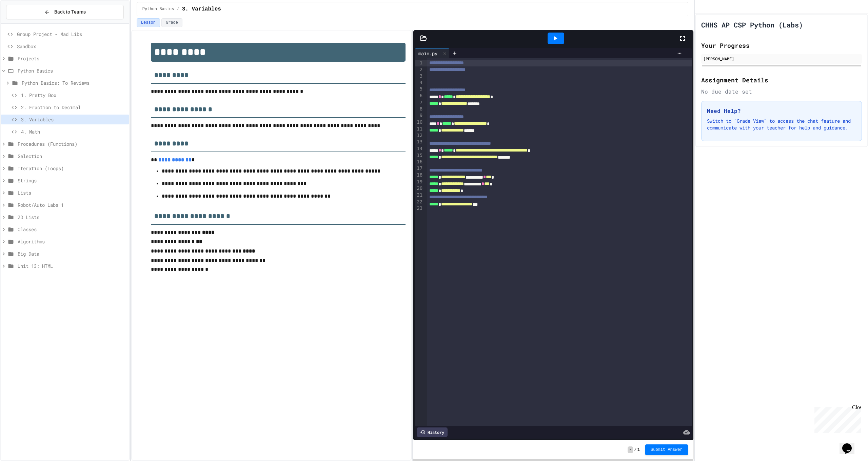  What do you see at coordinates (72, 144) in the screenshot?
I see `span: Procedures (Functions)` at bounding box center [72, 144].